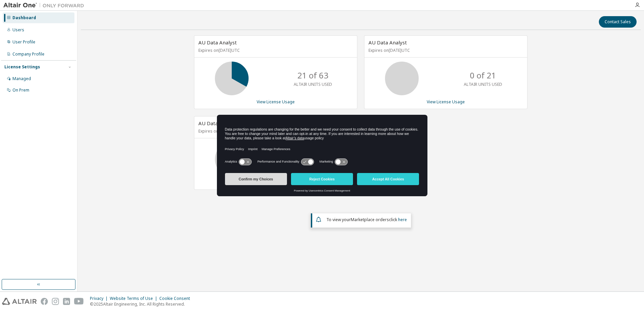 Image resolution: width=644 pixels, height=311 pixels. I want to click on p: 21 of 63, so click(313, 76).